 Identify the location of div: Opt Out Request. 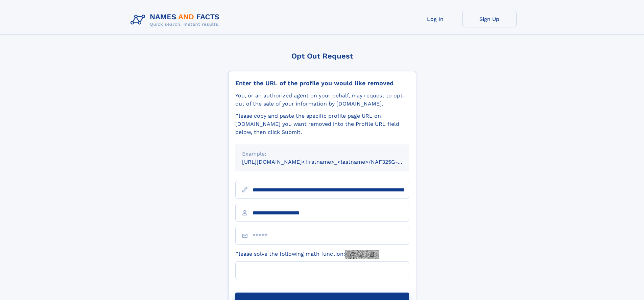
(322, 56).